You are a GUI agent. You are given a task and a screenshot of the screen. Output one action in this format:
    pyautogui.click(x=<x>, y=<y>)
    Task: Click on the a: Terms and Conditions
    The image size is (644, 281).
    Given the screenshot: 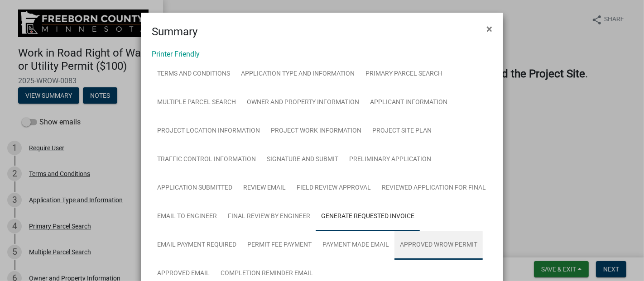 What is the action you would take?
    pyautogui.click(x=193, y=74)
    